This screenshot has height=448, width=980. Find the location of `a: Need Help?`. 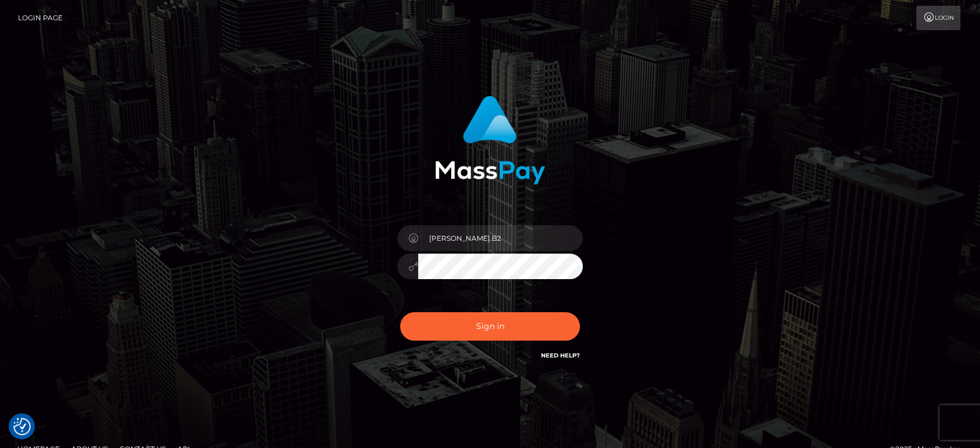

a: Need Help? is located at coordinates (560, 355).